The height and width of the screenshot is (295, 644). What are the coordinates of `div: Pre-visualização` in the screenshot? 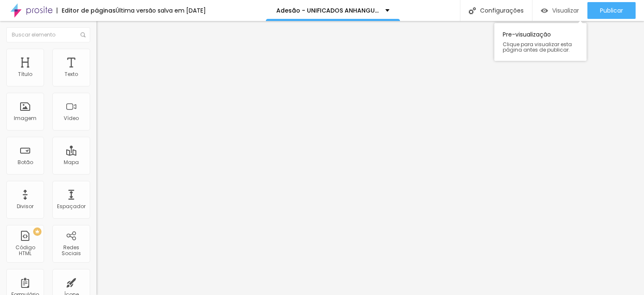 It's located at (540, 42).